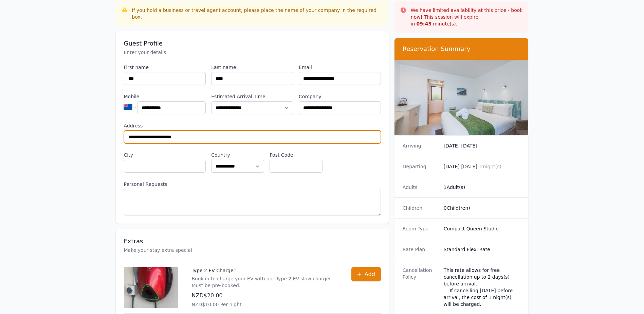 The width and height of the screenshot is (644, 314). What do you see at coordinates (482, 208) in the screenshot?
I see `dd: 0 Child(ren)` at bounding box center [482, 208].